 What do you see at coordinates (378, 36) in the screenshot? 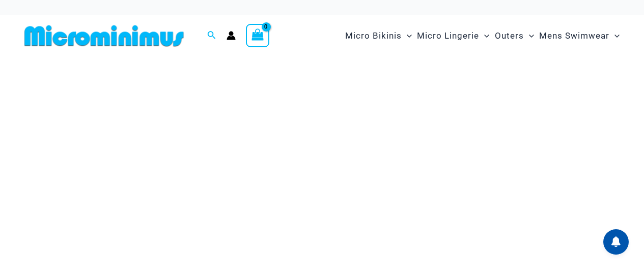
I see `a: Micro BikinisMenu ToggleMenu Toggle` at bounding box center [378, 36].